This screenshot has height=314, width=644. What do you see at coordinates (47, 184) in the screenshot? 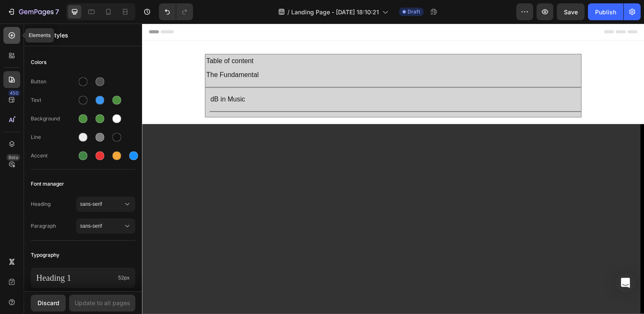
I see `span: Font manager` at bounding box center [47, 184].